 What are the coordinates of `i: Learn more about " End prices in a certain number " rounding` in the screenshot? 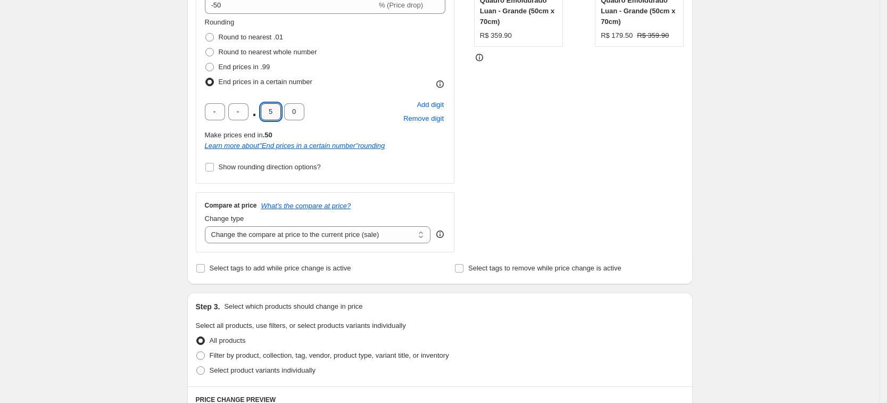 It's located at (295, 145).